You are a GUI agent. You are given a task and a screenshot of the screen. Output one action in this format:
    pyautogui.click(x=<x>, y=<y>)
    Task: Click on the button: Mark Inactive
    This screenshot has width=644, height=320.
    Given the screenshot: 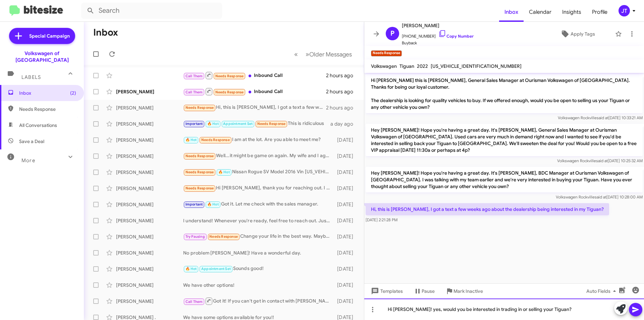 What is the action you would take?
    pyautogui.click(x=464, y=291)
    